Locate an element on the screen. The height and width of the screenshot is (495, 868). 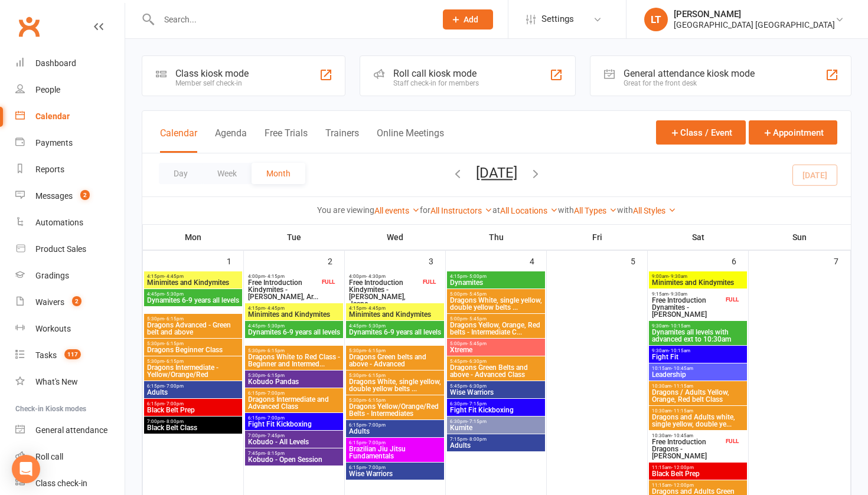
button: Month is located at coordinates (278, 174).